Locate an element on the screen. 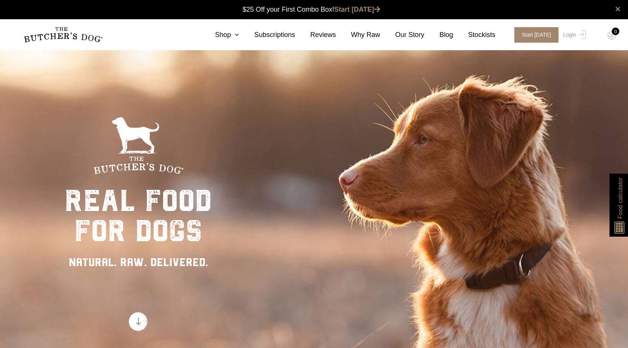 The image size is (628, 348). img: TBD_Cart-Empty.png is located at coordinates (611, 35).